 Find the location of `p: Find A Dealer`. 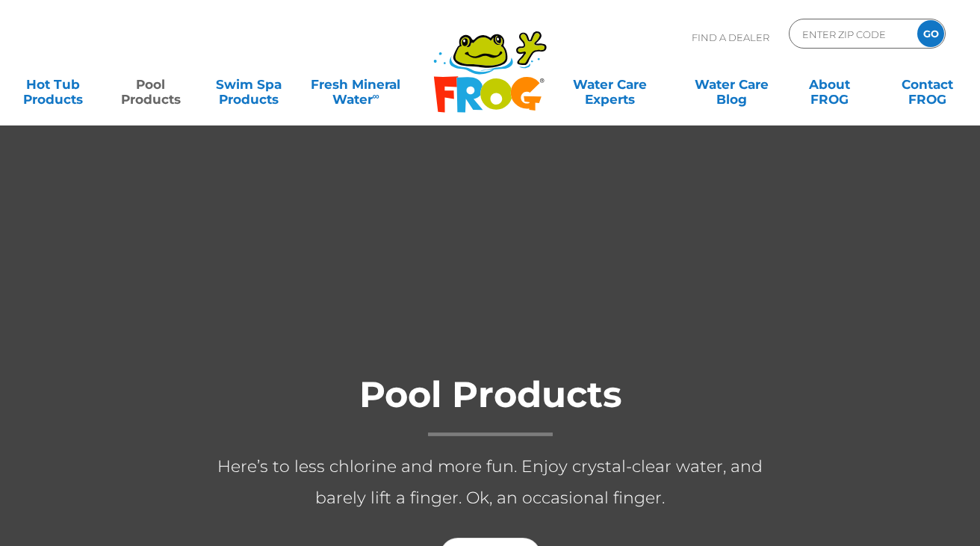

p: Find A Dealer is located at coordinates (730, 37).